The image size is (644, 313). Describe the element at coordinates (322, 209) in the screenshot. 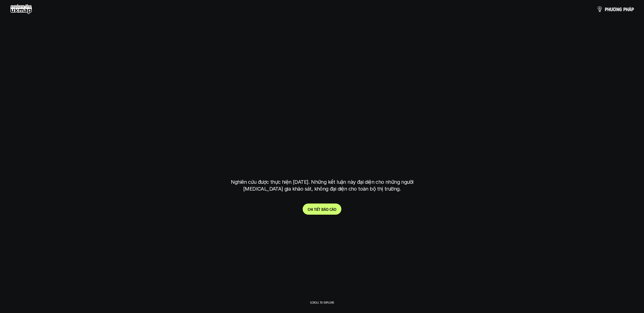

I see `a: Chitiếtbáocáo` at that location.